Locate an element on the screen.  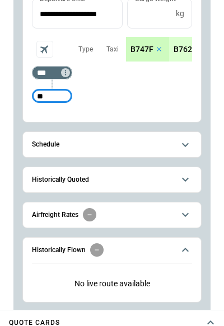
p: B747F is located at coordinates (141, 49).